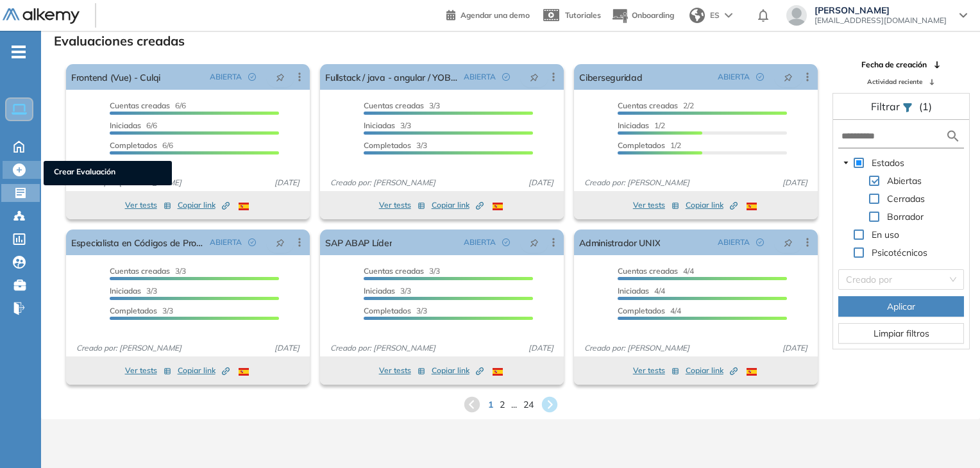 This screenshot has width=980, height=468. Describe the element at coordinates (358, 242) in the screenshot. I see `a: SAP ABAP Líder` at that location.